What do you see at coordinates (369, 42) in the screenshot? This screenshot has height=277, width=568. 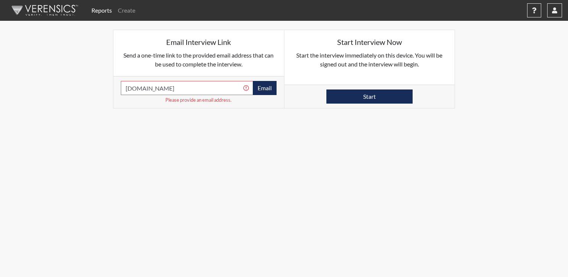 I see `h5: Start Interview Now` at bounding box center [369, 42].